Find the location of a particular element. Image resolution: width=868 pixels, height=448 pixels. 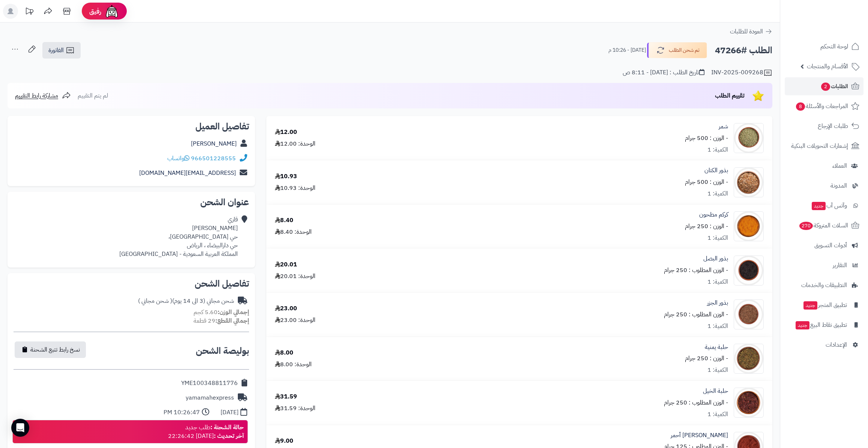

span: التطبيقات والخدمات is located at coordinates (824, 285).